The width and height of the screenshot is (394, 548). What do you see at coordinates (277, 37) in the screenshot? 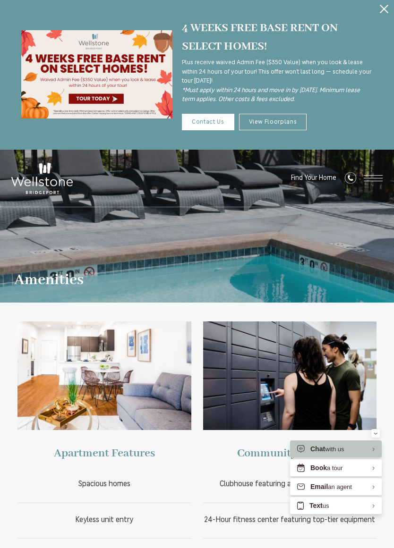
I see `div: 4 WEEKS FREE BASE RENT ON SELECT HOMES!` at bounding box center [277, 37].